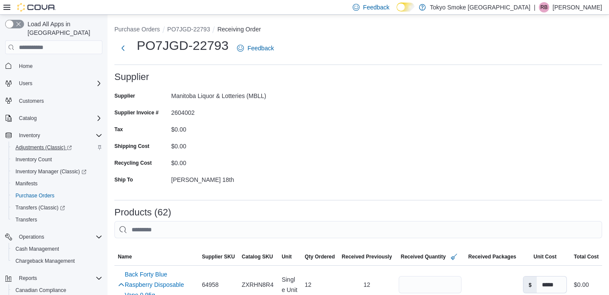 The image size is (609, 295). Describe the element at coordinates (255, 48) in the screenshot. I see `a: Feedback` at that location.